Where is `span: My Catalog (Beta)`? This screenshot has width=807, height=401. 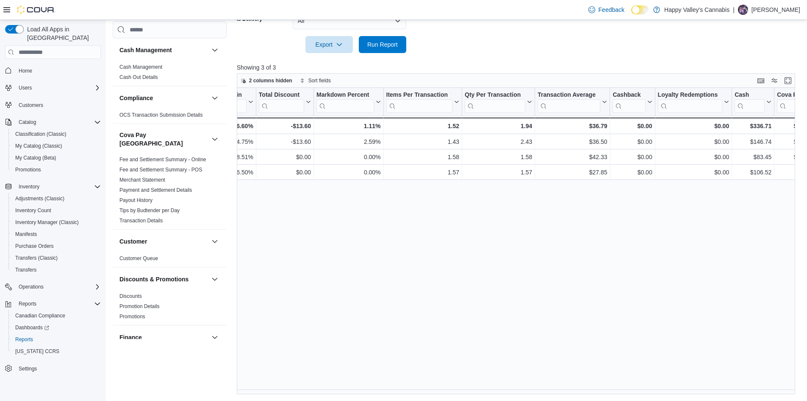 span: My Catalog (Beta) is located at coordinates (56, 158).